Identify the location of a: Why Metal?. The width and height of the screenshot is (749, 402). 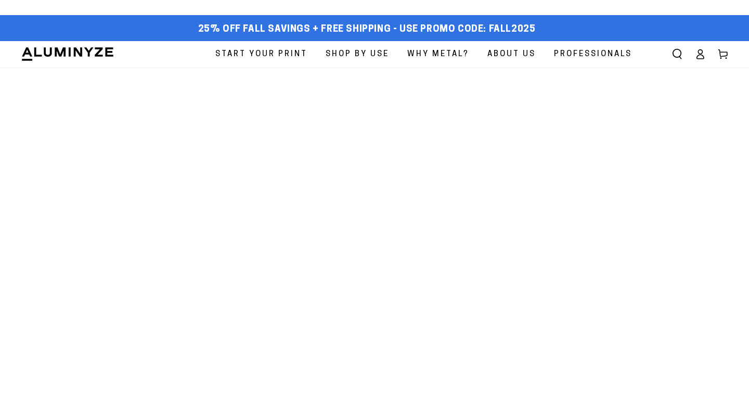
(438, 54).